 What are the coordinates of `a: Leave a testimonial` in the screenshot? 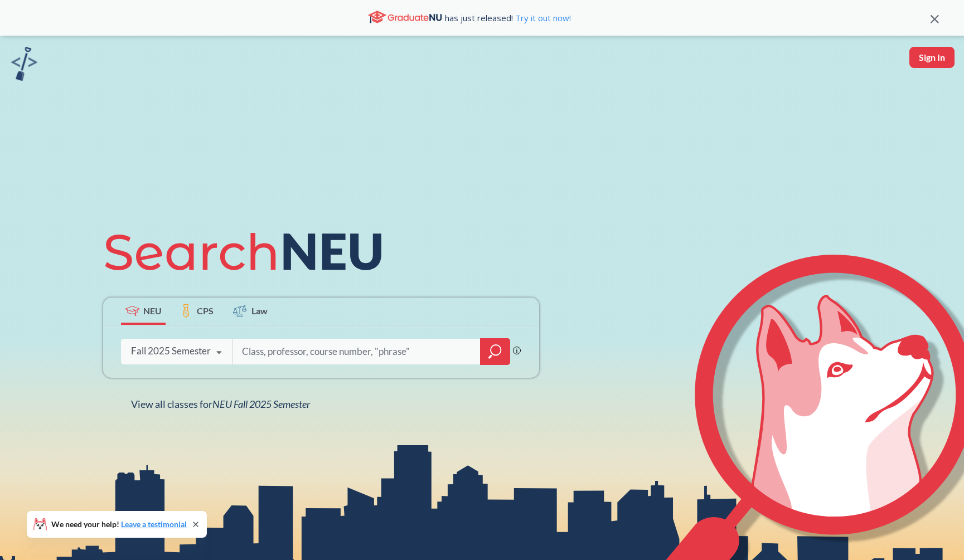 It's located at (154, 524).